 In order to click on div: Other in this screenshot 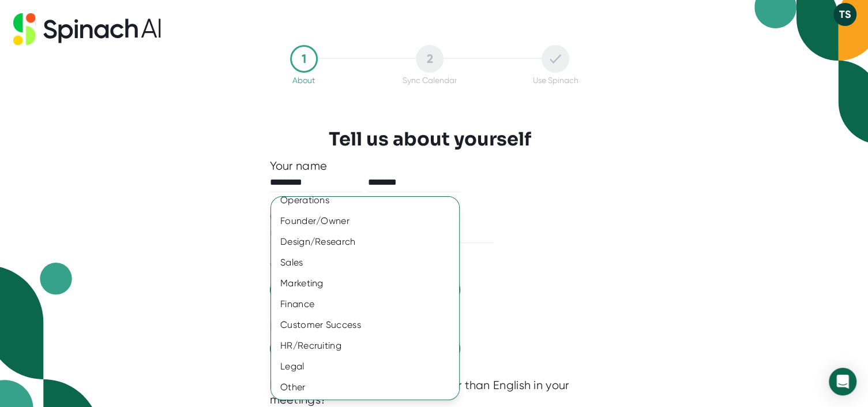, I will do `click(369, 387)`.